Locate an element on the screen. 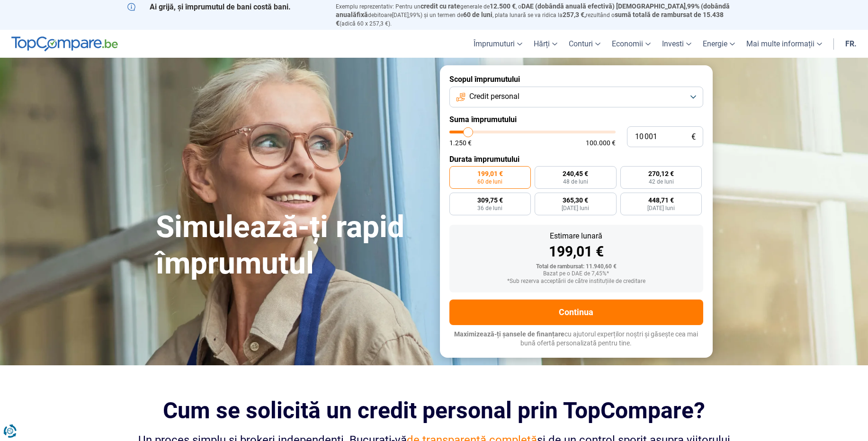 The height and width of the screenshot is (441, 868). font: Investi is located at coordinates (673, 43).